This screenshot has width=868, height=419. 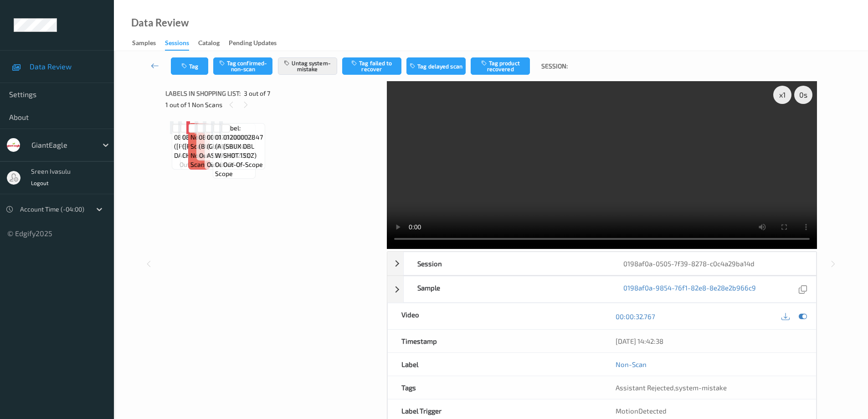 What do you see at coordinates (257, 94) in the screenshot?
I see `span: 3 out of 7` at bounding box center [257, 94].